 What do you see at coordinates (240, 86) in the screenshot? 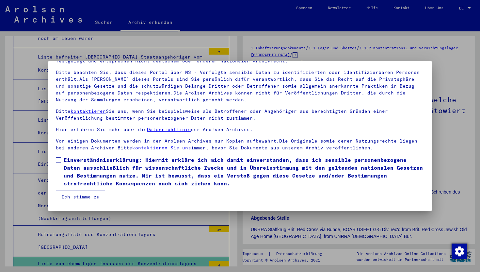
I see `p: Bitte beachten Sie, dass dieses Portal über NS - Verfolgte sensible Daten zu identifizierten oder...` at bounding box center [240, 86].